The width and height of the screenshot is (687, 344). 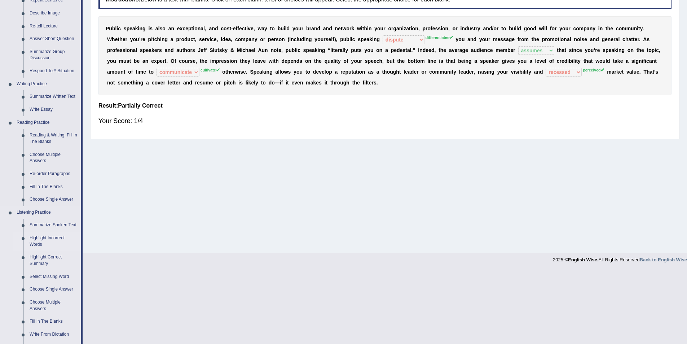 I want to click on b: z, so click(x=405, y=29).